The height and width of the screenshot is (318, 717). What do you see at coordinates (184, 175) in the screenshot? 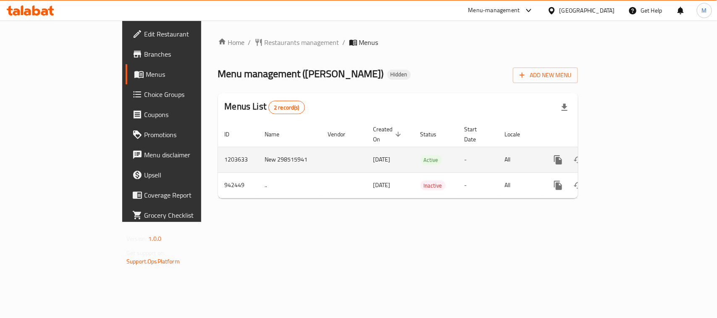
I see `a: Upsell` at bounding box center [184, 175].